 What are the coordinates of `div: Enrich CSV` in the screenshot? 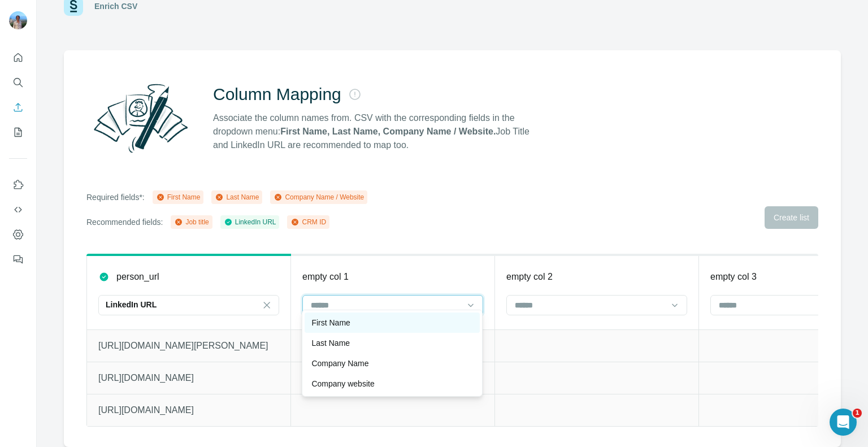 It's located at (116, 6).